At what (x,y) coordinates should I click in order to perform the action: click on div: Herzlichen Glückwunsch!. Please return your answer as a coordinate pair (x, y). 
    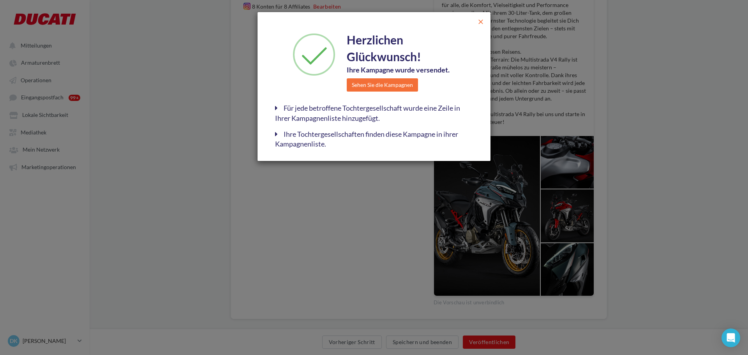
    Looking at the image, I should click on (406, 48).